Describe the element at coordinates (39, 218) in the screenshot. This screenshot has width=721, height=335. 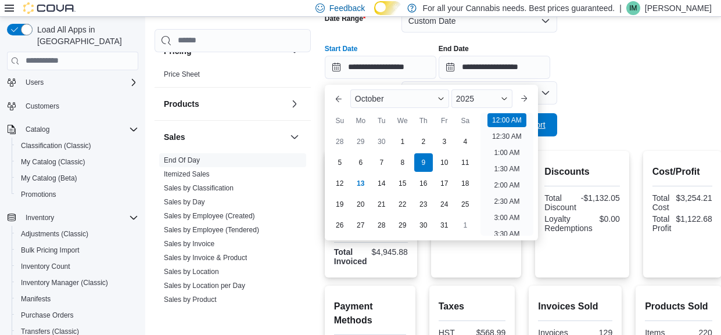
I see `button: Inventory` at that location.